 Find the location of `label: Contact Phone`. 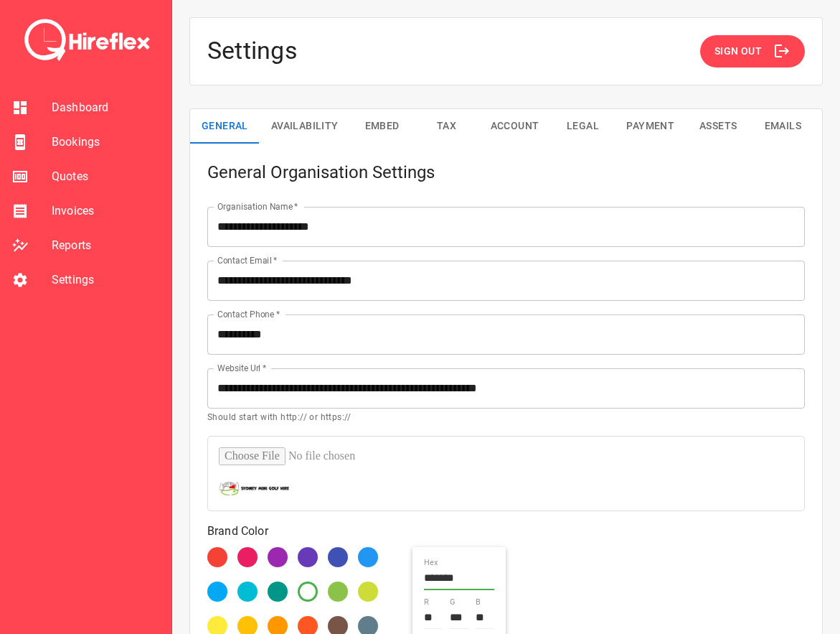

label: Contact Phone is located at coordinates (249, 314).